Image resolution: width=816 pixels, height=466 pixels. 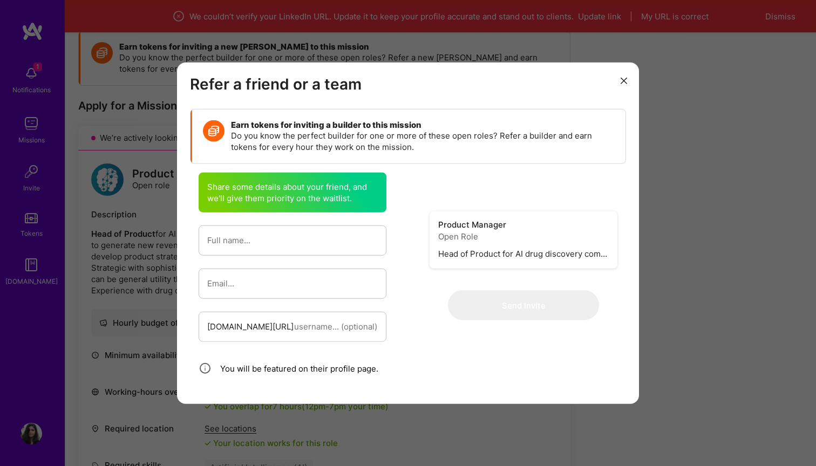 What do you see at coordinates (624, 80) in the screenshot?
I see `i: icon Close` at bounding box center [624, 80].